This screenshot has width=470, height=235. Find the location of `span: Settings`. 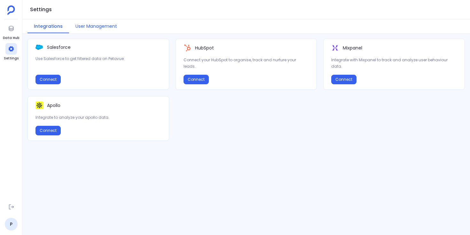

span: Settings is located at coordinates (11, 59).